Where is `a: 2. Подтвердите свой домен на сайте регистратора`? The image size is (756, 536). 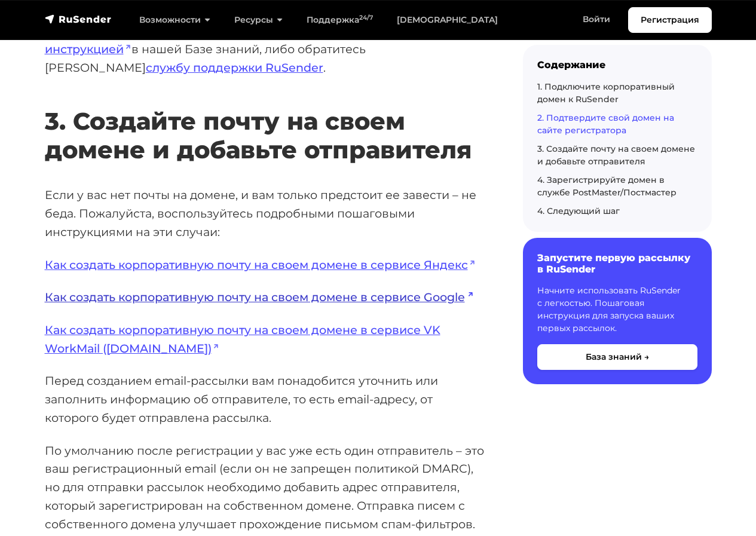 a: 2. Подтвердите свой домен на сайте регистратора is located at coordinates (605, 123).